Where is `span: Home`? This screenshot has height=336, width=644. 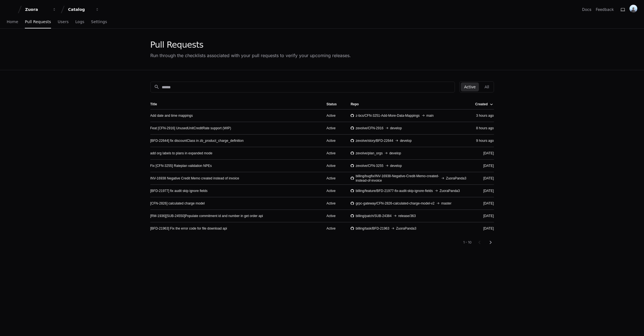 span: Home is located at coordinates (12, 22).